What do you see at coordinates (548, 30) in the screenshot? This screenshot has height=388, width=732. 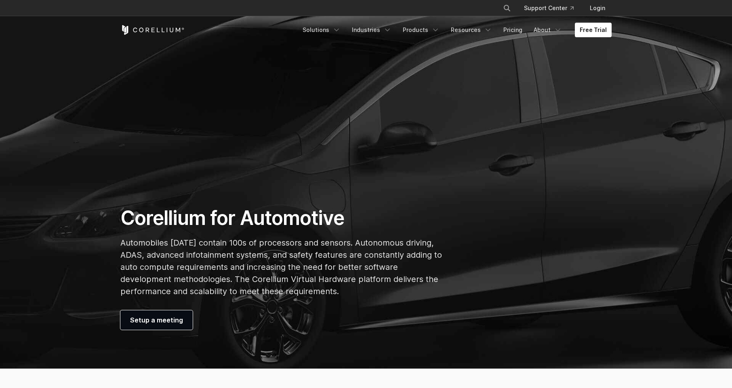 I see `a: About` at bounding box center [548, 30].